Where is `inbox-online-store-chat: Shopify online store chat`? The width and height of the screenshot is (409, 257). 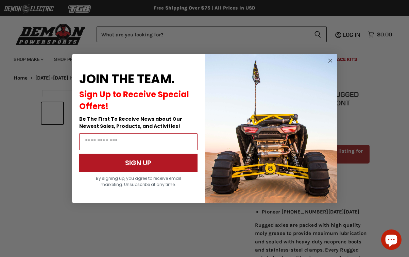 inbox-online-store-chat: Shopify online store chat is located at coordinates (392, 241).